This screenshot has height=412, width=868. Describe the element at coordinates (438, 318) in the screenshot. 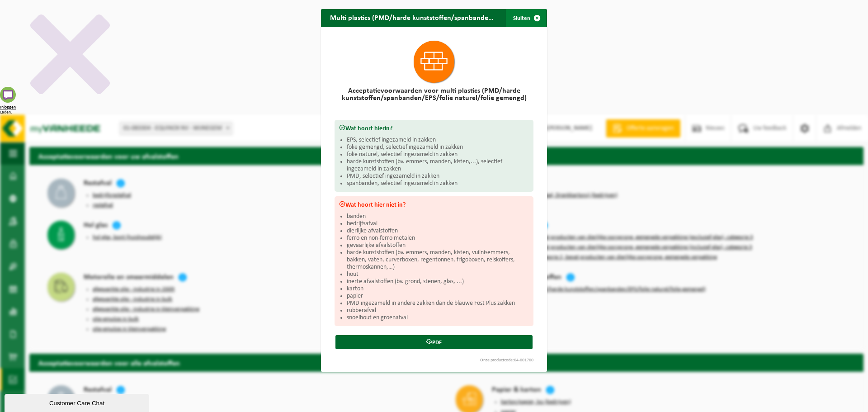

I see `li: snoeihout en groenafval` at that location.